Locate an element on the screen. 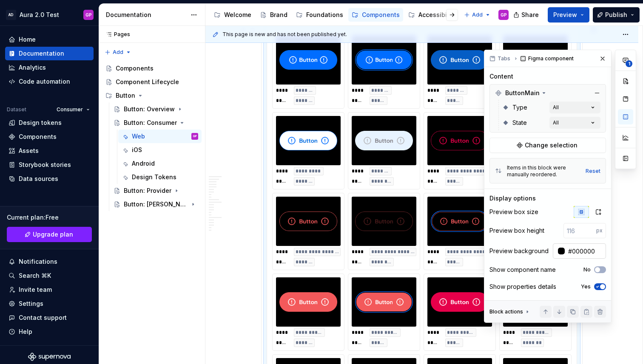 This screenshot has width=643, height=364. div: Contact support is located at coordinates (42, 318).